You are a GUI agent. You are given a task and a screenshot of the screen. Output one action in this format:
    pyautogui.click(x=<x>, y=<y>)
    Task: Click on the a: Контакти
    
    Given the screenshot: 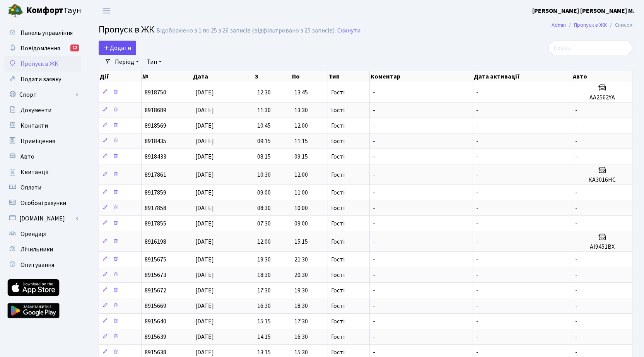 What is the action you would take?
    pyautogui.click(x=42, y=126)
    